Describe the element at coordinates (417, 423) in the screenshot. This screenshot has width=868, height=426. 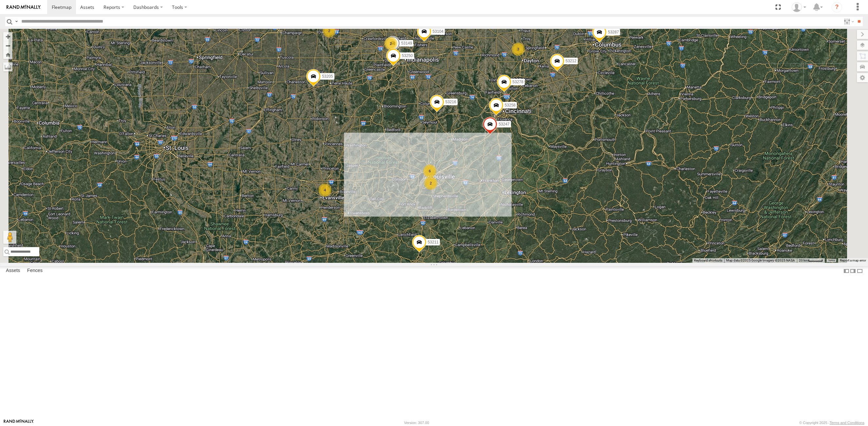
I see `div: Version: 307.00` at that location.